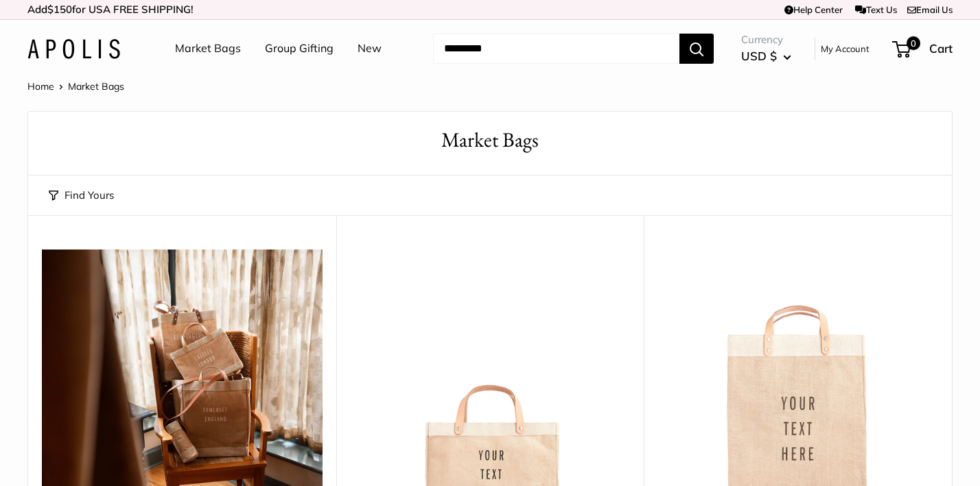 This screenshot has height=486, width=980. I want to click on button: USD $, so click(766, 57).